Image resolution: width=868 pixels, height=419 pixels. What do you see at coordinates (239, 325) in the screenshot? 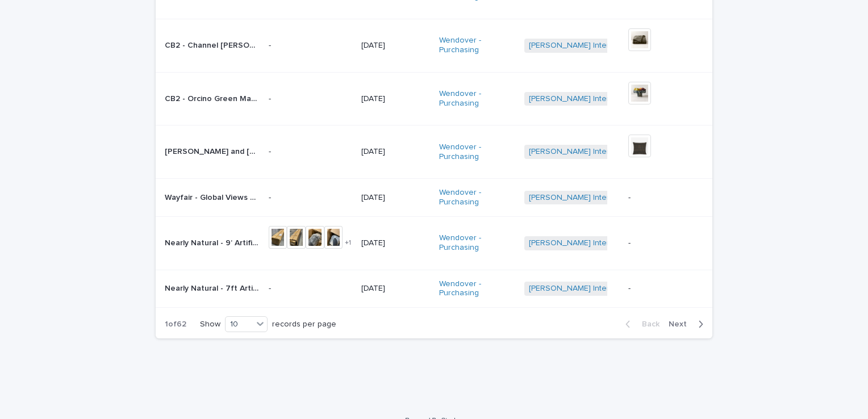
I see `div: 10` at bounding box center [239, 325].